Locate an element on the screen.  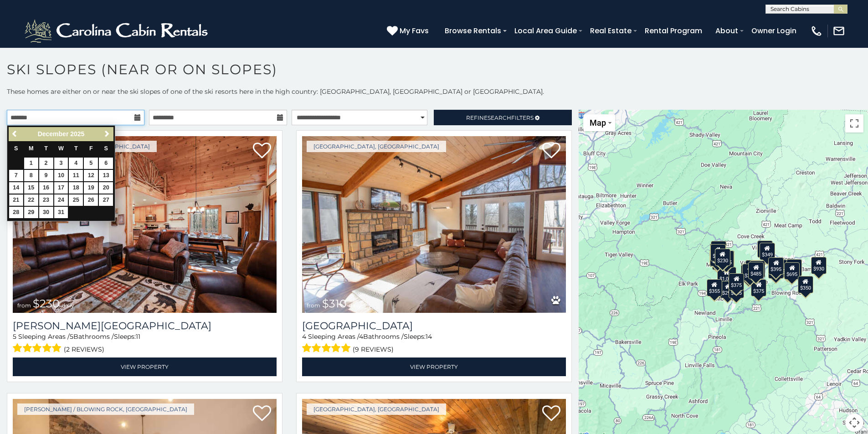
div: $485 is located at coordinates (757, 270).